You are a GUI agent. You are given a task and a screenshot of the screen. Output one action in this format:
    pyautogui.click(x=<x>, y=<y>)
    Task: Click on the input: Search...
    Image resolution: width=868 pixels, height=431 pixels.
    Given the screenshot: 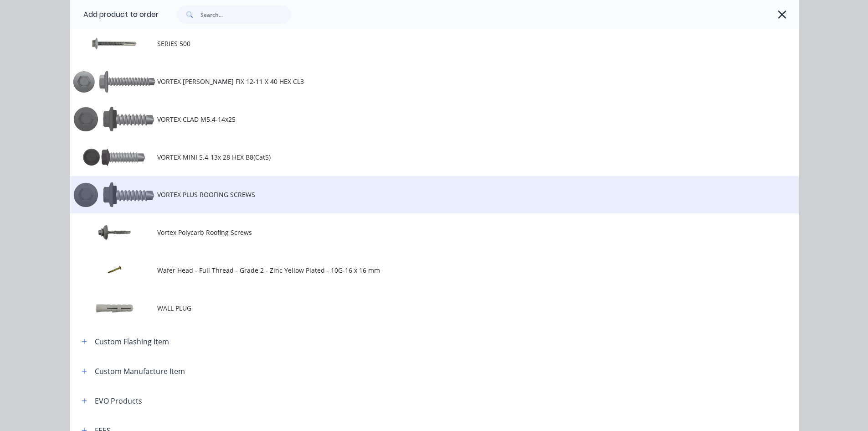 What is the action you would take?
    pyautogui.click(x=246, y=14)
    